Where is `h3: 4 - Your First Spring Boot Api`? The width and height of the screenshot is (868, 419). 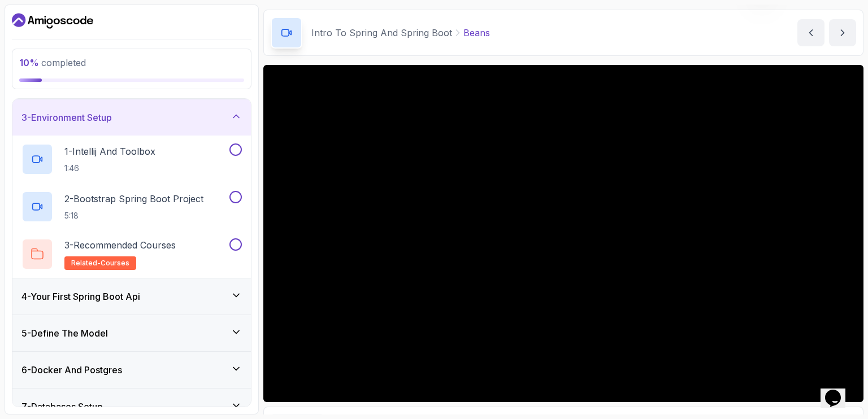
h3: 4 - Your First Spring Boot Api is located at coordinates (81, 296).